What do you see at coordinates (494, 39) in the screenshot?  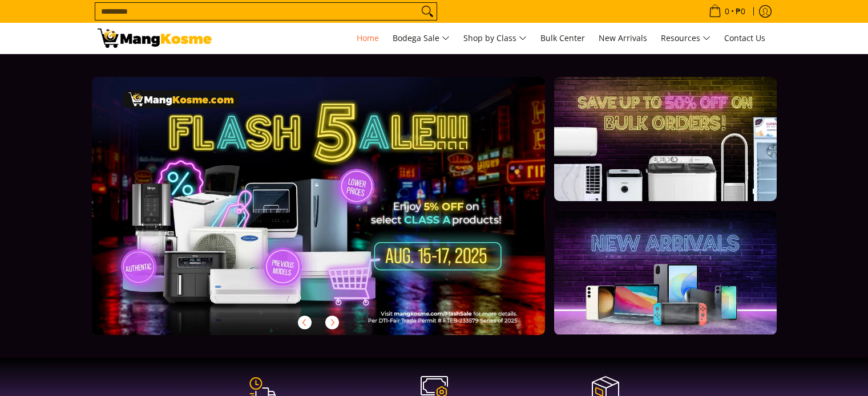 I see `a: Shop by Class` at bounding box center [494, 39].